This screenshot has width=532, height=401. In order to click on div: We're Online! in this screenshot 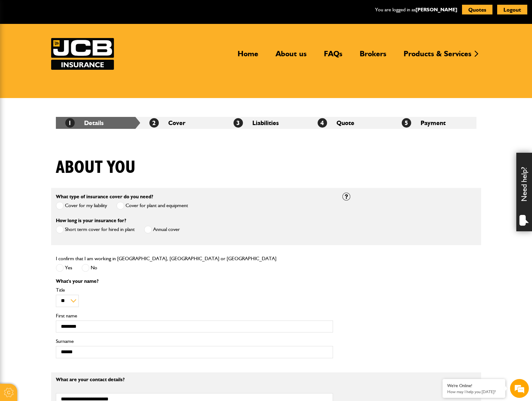, I will do `click(474, 386)`.